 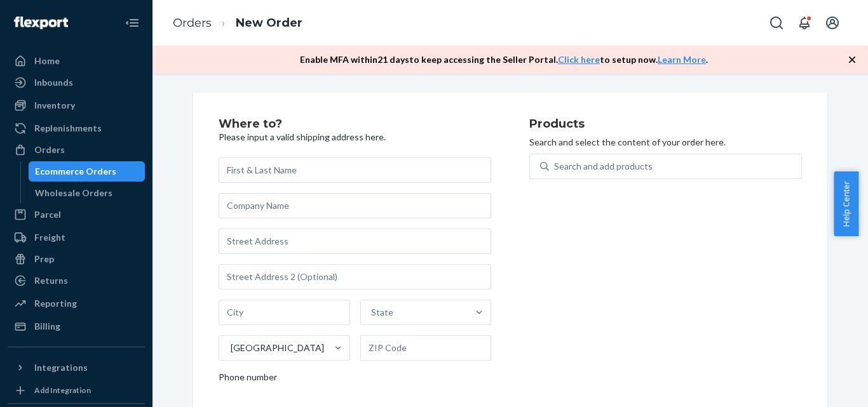 I want to click on p: Please input a valid shipping address here., so click(x=354, y=137).